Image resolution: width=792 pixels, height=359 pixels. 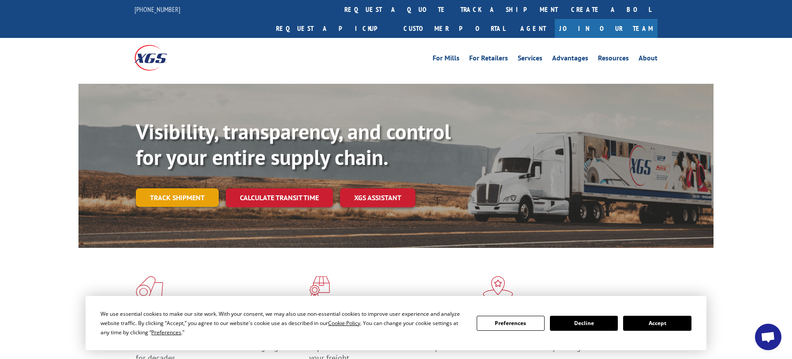 I want to click on div: We use essential cookies to make our site work. With your consent, we may also use non-essential ..., so click(x=283, y=323).